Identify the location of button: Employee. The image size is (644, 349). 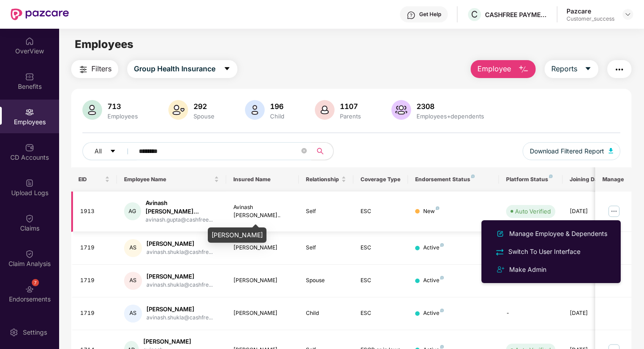
(503, 69).